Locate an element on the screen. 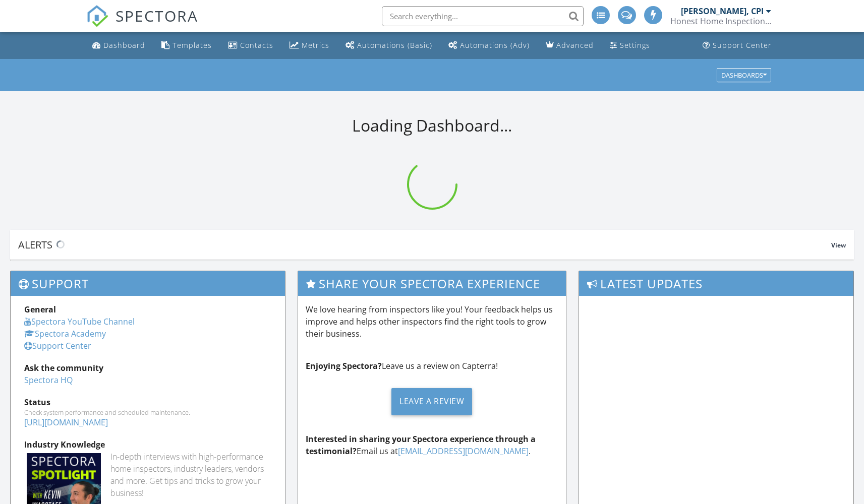 The height and width of the screenshot is (504, 864). div: Check system performance and scheduled maintenance. is located at coordinates (148, 412).